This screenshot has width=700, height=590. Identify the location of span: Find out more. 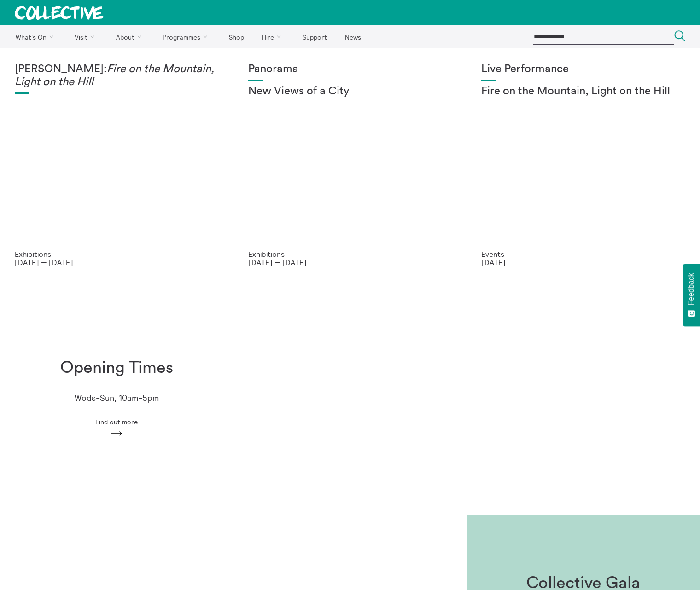
(116, 422).